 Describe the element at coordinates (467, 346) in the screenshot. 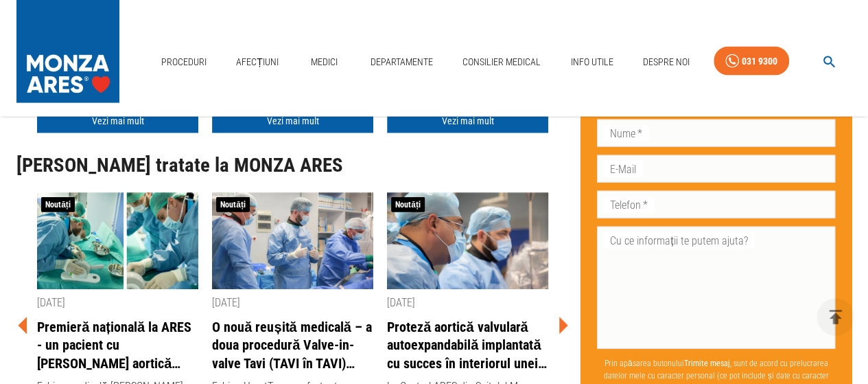

I see `a: Proteză aortică valvulară autoexpandabilă implantată cu succes în interiorul unei proteze vechi` at that location.